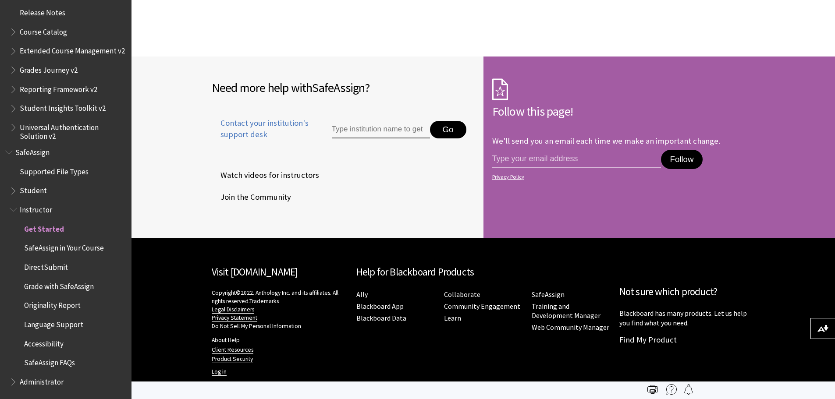  I want to click on span: Universal Authentication Solution v2, so click(72, 130).